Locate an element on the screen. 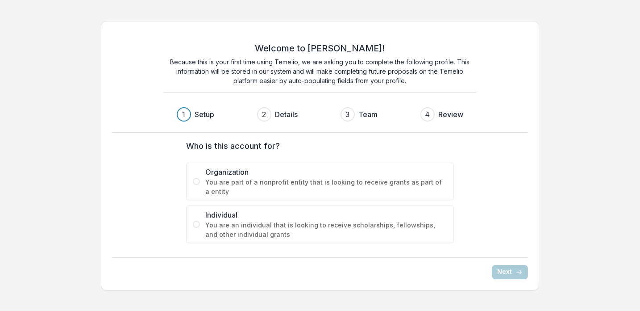 This screenshot has height=311, width=640. h3: Review is located at coordinates (451, 114).